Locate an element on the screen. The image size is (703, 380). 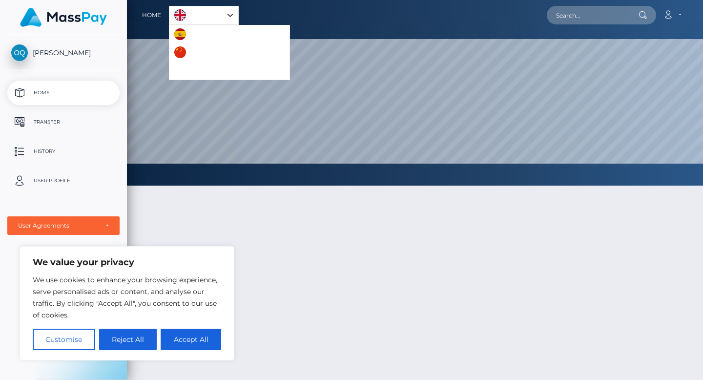
button: Customise is located at coordinates (64, 339).